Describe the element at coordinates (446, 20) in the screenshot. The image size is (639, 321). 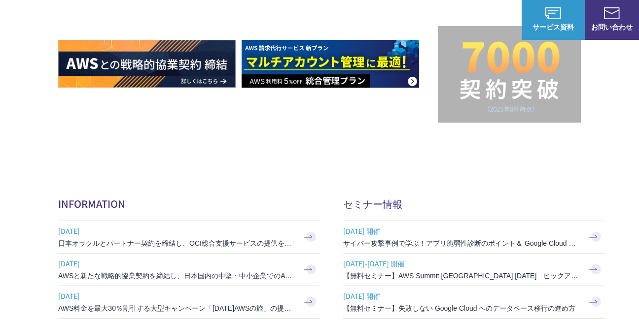
I see `p: ナレッジ` at that location.